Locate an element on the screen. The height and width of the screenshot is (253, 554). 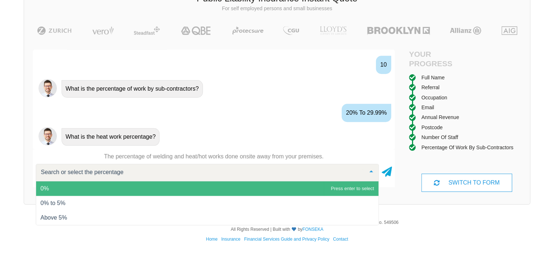
img: LLOYD's | Public Liability Insurance is located at coordinates (333, 31).